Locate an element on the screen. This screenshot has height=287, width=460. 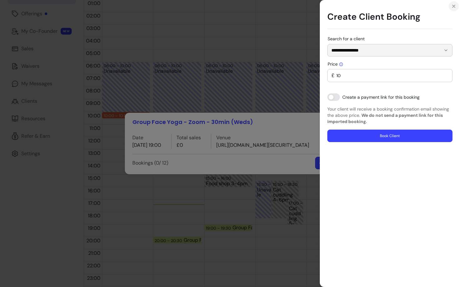
label: Search for a client is located at coordinates (347, 39).